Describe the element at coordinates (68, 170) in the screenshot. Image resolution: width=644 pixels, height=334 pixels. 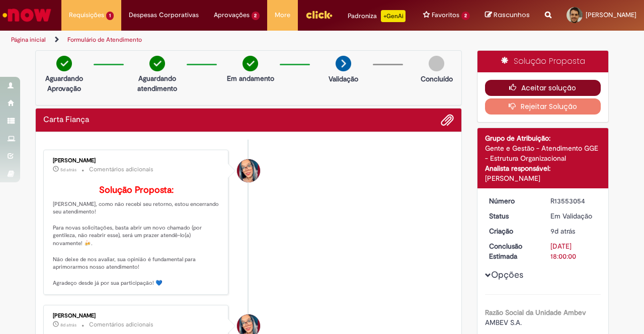
I see `span: 5d atrás` at that location.